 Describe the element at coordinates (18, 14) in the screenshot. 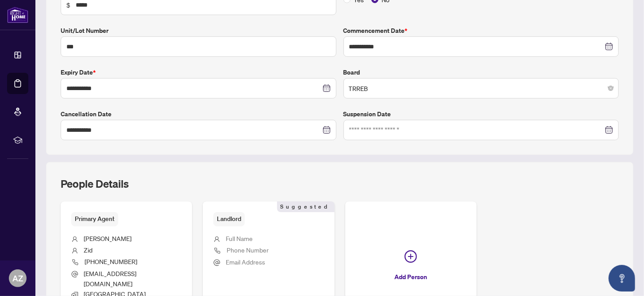

I see `img: logo` at that location.